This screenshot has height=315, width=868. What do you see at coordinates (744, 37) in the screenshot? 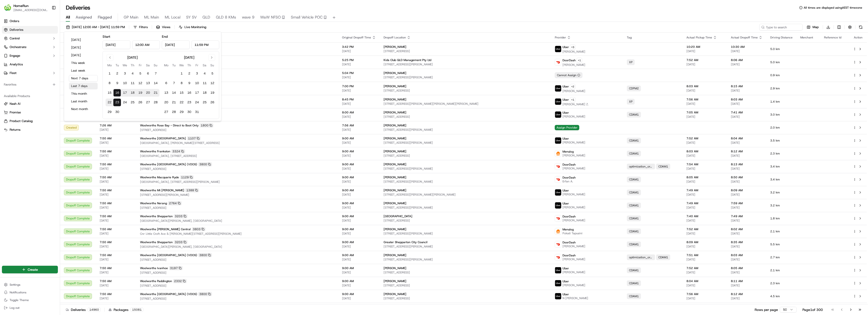
I see `span: Actual Dropoff Time` at bounding box center [744, 37].